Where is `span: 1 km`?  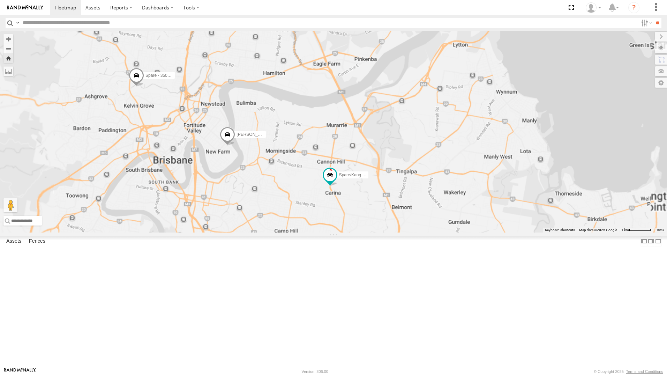
span: 1 km is located at coordinates (625, 230).